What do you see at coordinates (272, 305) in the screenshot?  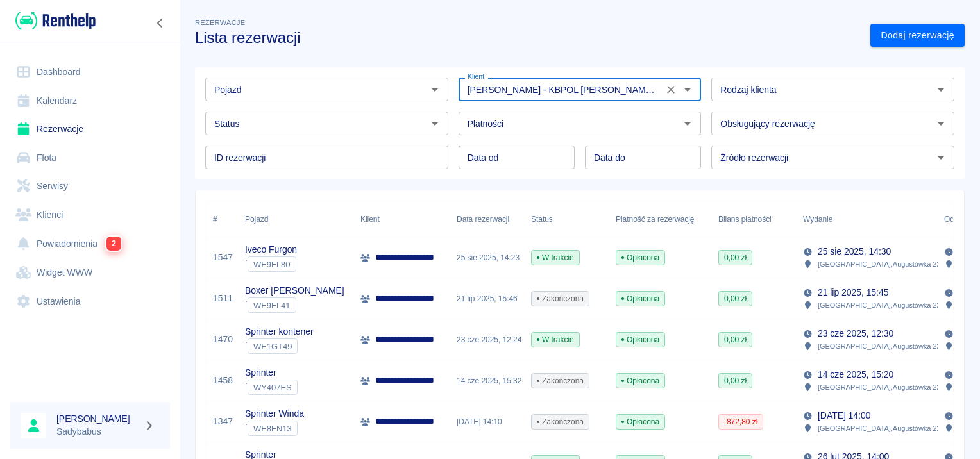 I see `span: WE9FL41` at bounding box center [272, 305].